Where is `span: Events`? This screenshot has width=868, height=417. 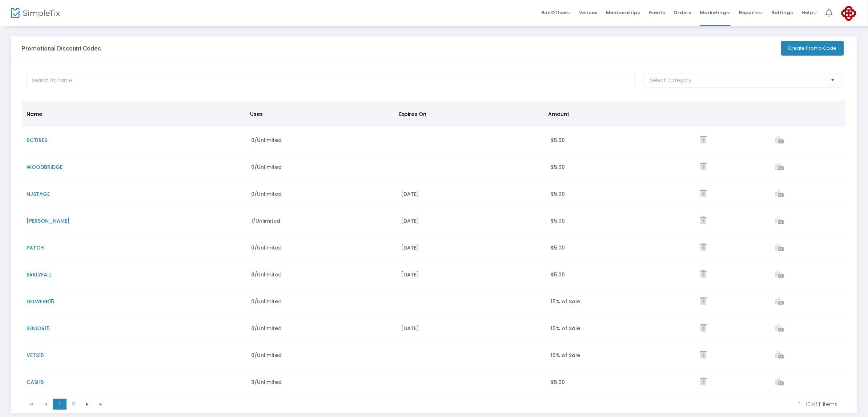 span: Events is located at coordinates (657, 12).